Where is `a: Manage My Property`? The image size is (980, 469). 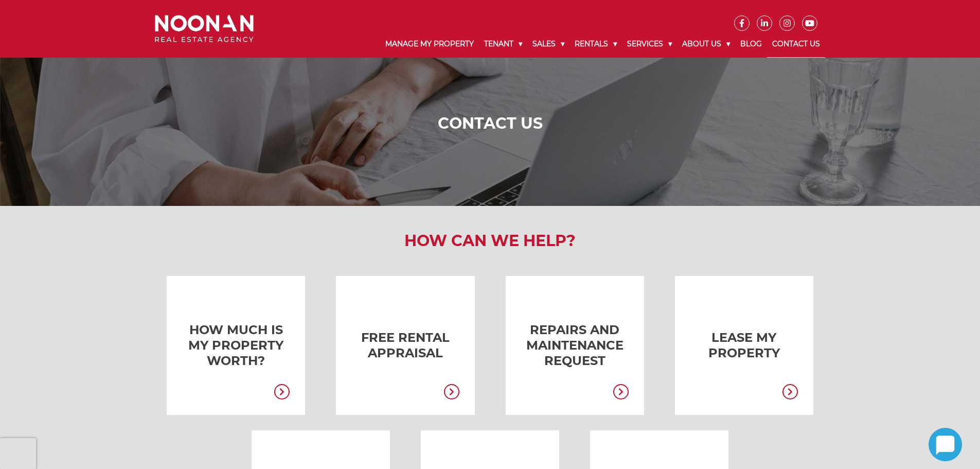
a: Manage My Property is located at coordinates (430, 44).